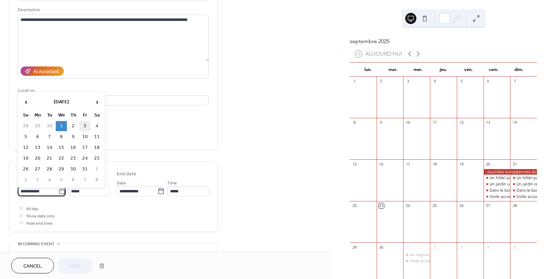 This screenshot has width=554, height=279. I want to click on th: Mo, so click(38, 115).